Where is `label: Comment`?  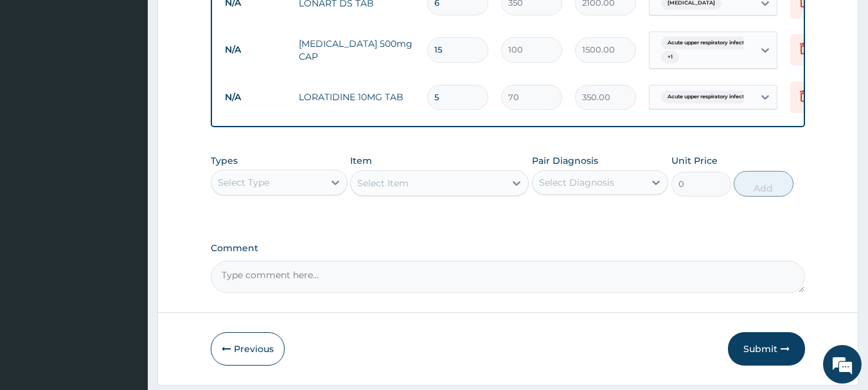
label: Comment is located at coordinates (508, 248).